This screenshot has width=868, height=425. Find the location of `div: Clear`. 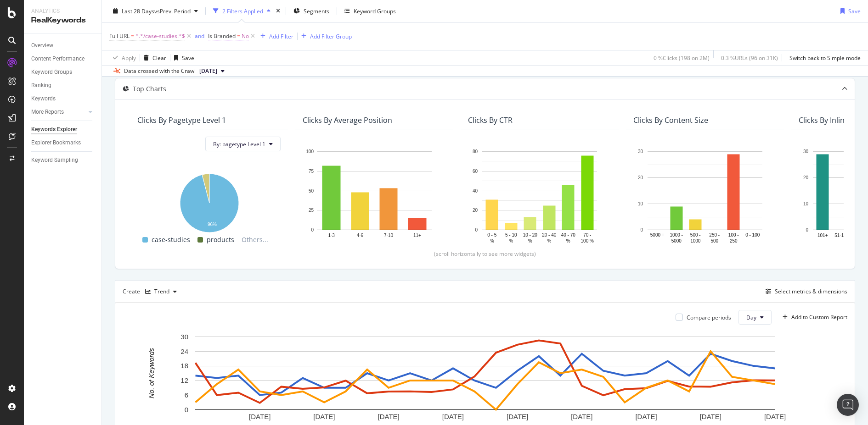

div: Clear is located at coordinates (159, 57).